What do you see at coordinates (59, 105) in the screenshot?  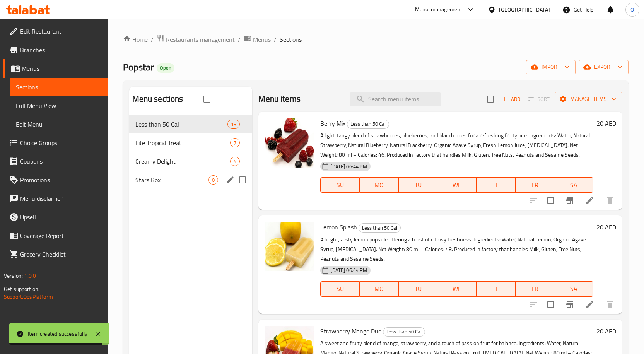 I see `span: Full Menu View` at bounding box center [59, 105].